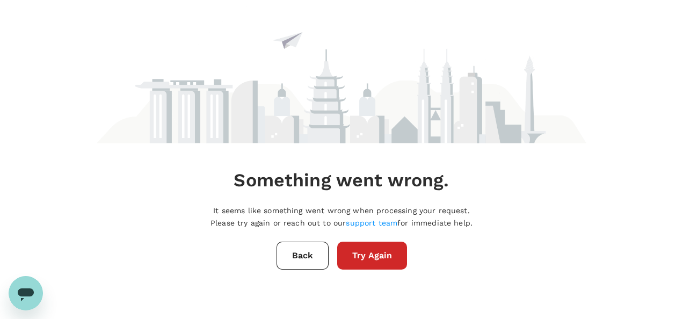  Describe the element at coordinates (341, 180) in the screenshot. I see `h4: Something went wrong.` at that location.